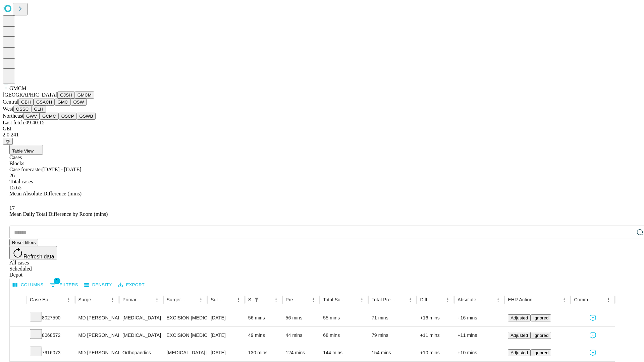 This screenshot has width=644, height=362. What do you see at coordinates (49, 116) in the screenshot?
I see `button: GCMC` at bounding box center [49, 116].